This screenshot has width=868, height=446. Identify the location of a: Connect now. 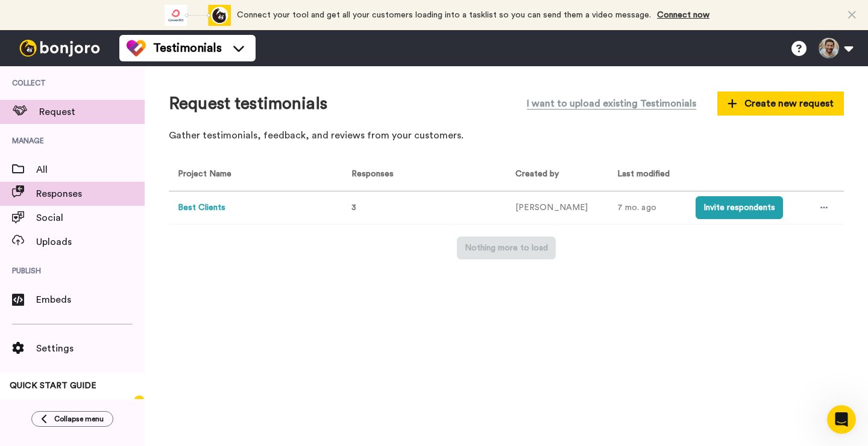
(683, 15).